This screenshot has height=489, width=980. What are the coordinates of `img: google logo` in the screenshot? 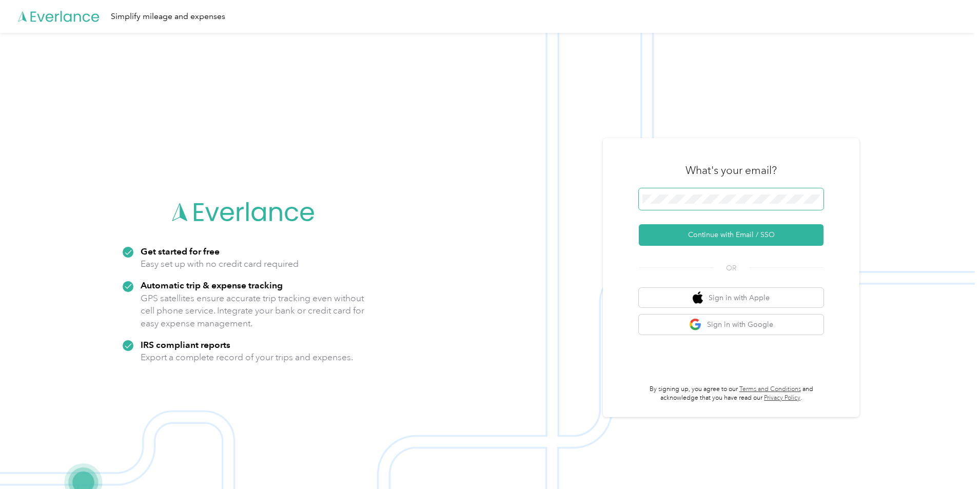 It's located at (695, 324).